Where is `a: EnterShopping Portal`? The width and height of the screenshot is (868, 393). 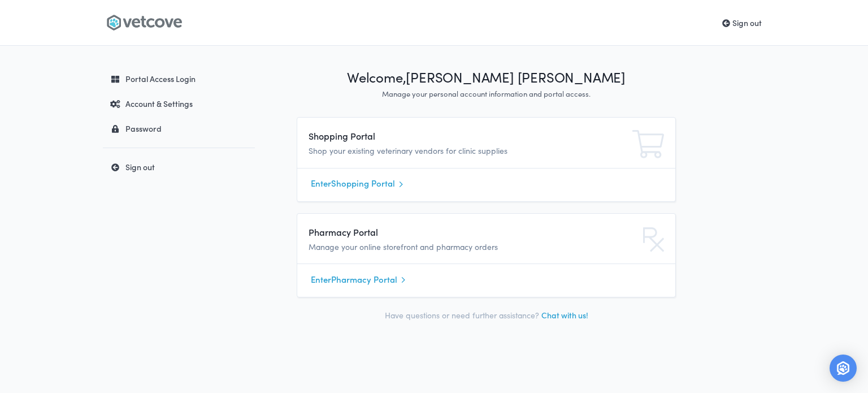 a: EnterShopping Portal is located at coordinates (486, 184).